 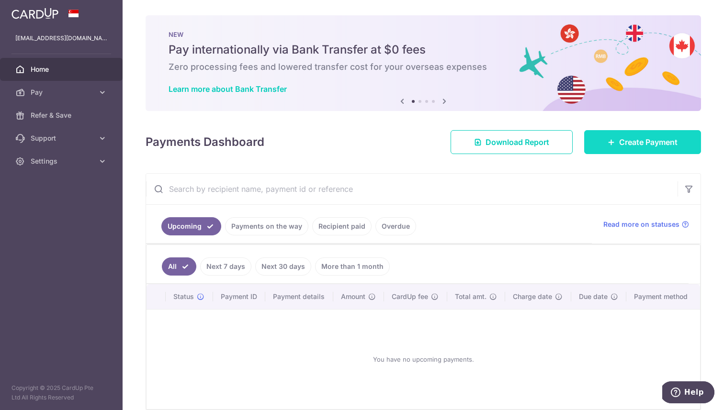 What do you see at coordinates (62, 115) in the screenshot?
I see `span: Refer & Save` at bounding box center [62, 115].